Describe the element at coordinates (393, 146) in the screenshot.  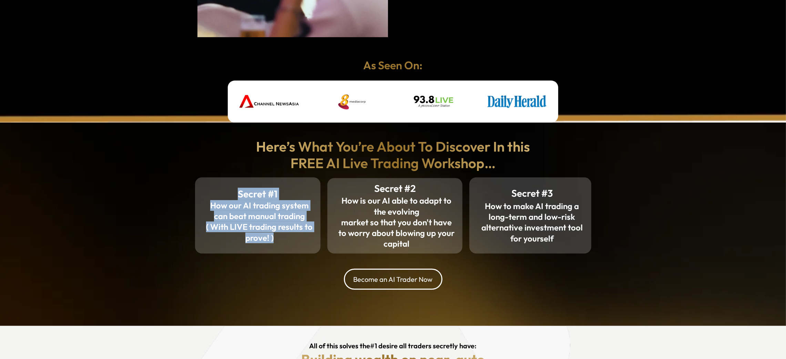
I see `strong: Here’s What You’re About To Discover In this` at that location.